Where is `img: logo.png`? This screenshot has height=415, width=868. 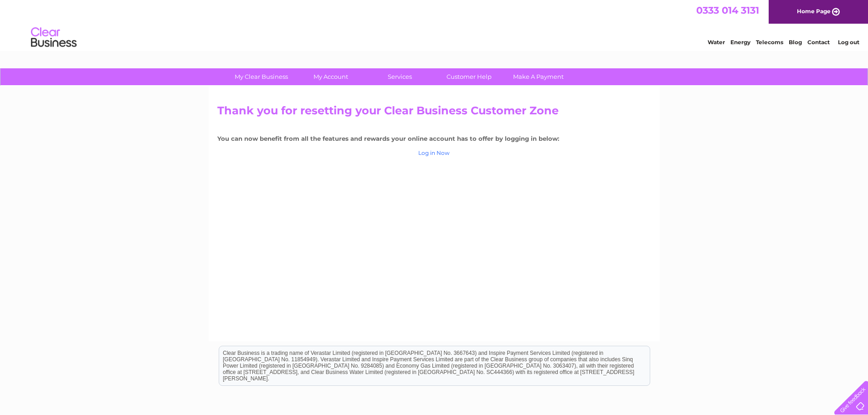 img: logo.png is located at coordinates (54, 38).